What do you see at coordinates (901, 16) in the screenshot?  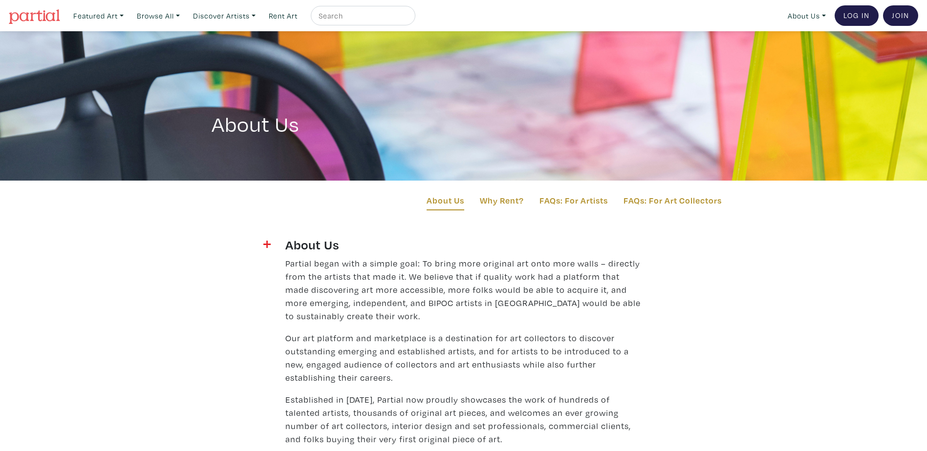 I see `a: Join` at bounding box center [901, 16].